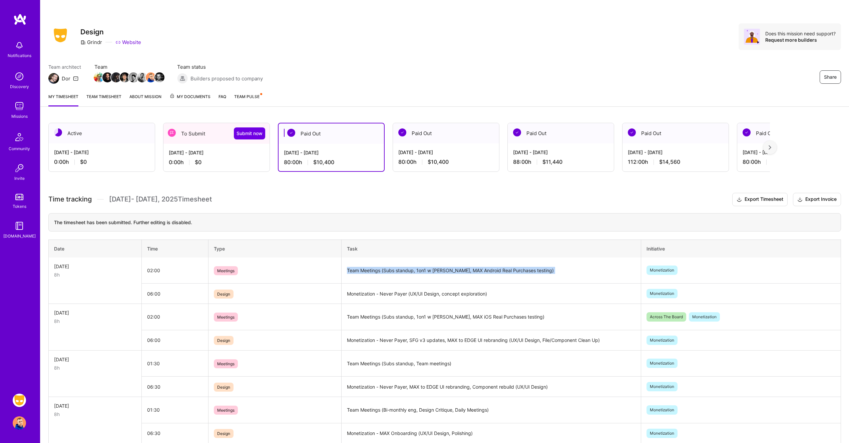  Describe the element at coordinates (66, 78) in the screenshot. I see `div: Dor` at that location.